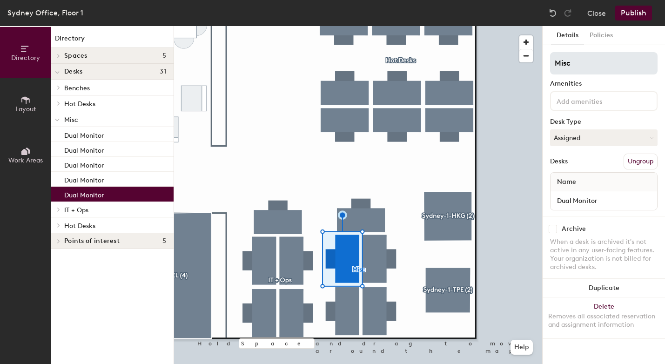  What do you see at coordinates (76, 210) in the screenshot?
I see `span: IT + Ops` at bounding box center [76, 210].